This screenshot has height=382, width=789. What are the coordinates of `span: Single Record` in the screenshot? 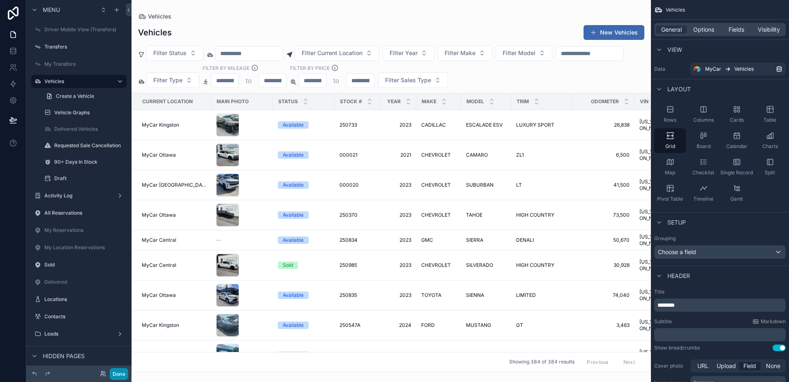 It's located at (736, 173).